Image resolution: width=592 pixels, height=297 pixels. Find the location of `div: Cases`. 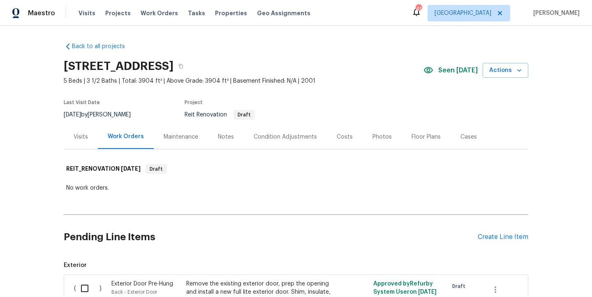

div: Cases is located at coordinates (469, 137).